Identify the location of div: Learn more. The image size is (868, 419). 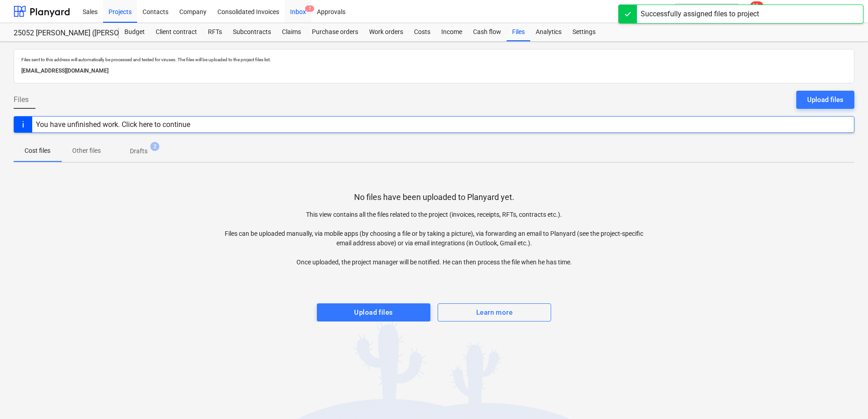
(494, 312).